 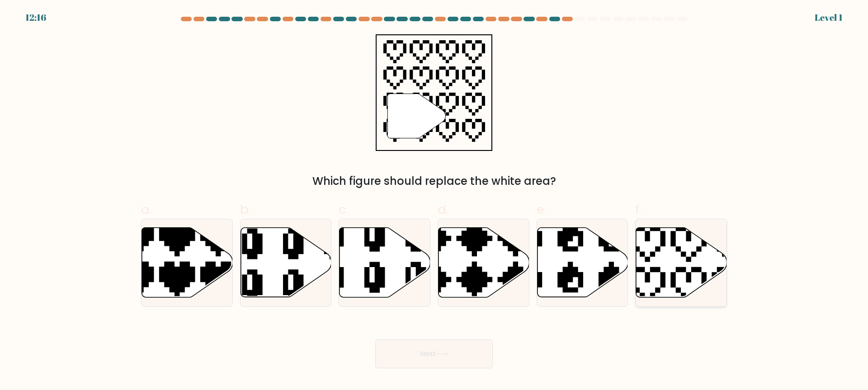 I want to click on span: e., so click(x=542, y=209).